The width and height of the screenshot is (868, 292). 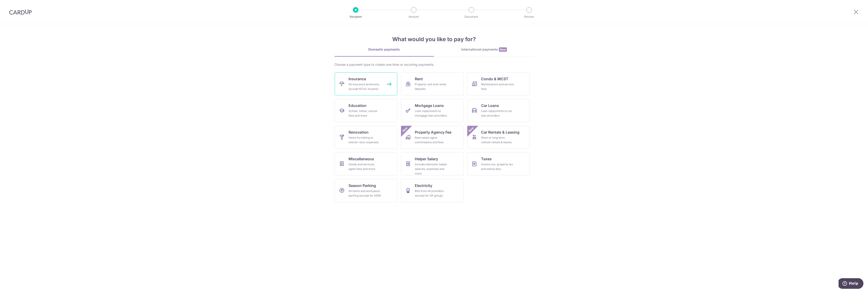 I want to click on span: Renovation, so click(x=358, y=132).